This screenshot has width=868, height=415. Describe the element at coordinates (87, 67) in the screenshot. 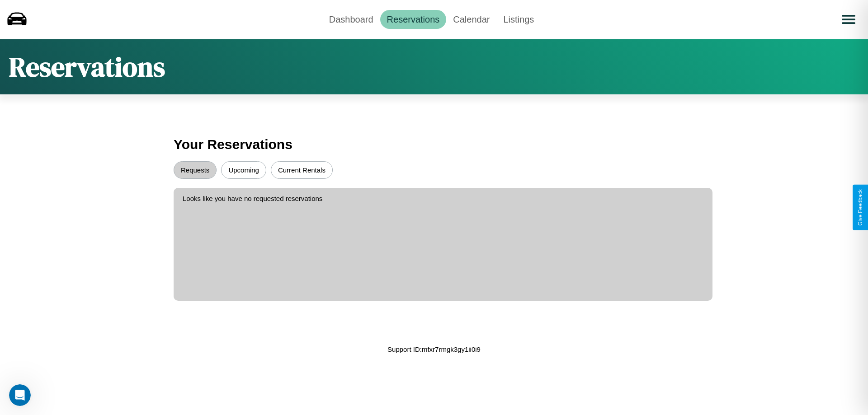

I see `h1: Reservations` at that location.